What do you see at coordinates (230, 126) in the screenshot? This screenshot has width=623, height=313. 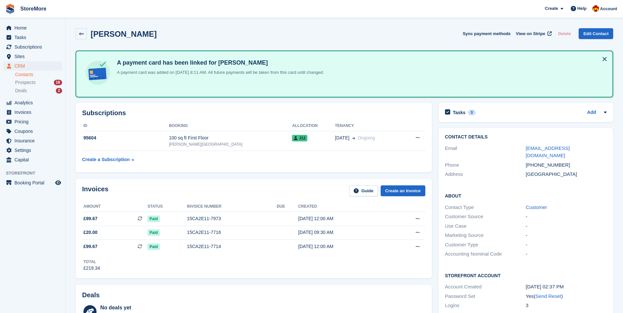 I see `th: Booking` at bounding box center [230, 126].